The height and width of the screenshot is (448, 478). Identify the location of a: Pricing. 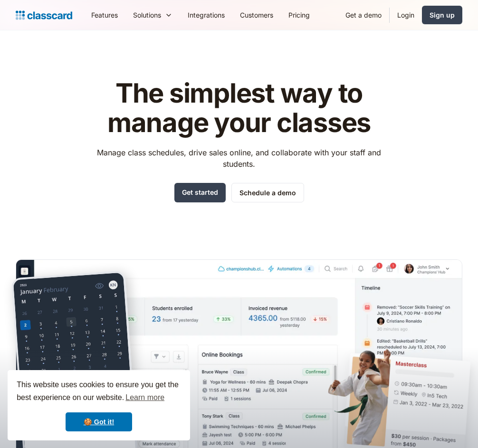
(299, 15).